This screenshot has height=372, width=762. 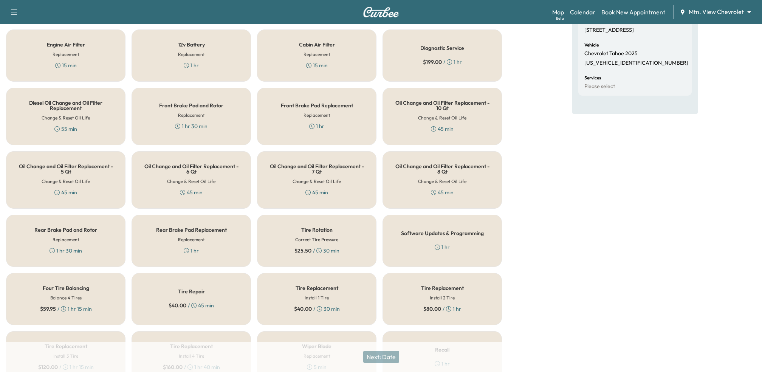 I want to click on h5: Engine Air Filter, so click(x=66, y=45).